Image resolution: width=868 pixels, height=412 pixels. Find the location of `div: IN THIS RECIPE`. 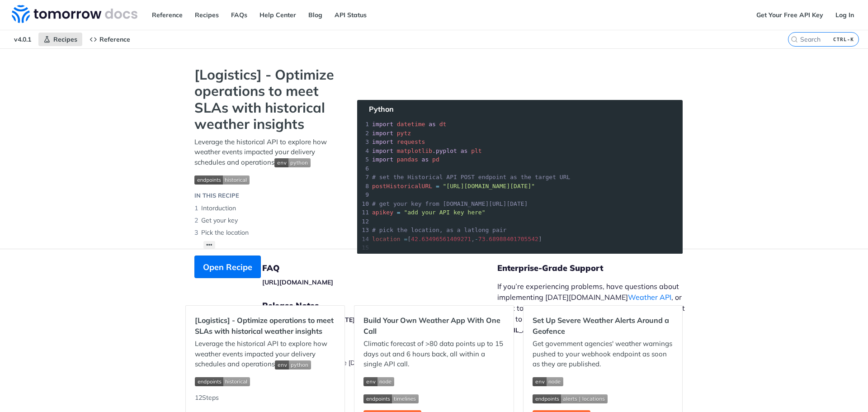

div: IN THIS RECIPE is located at coordinates (217, 196).